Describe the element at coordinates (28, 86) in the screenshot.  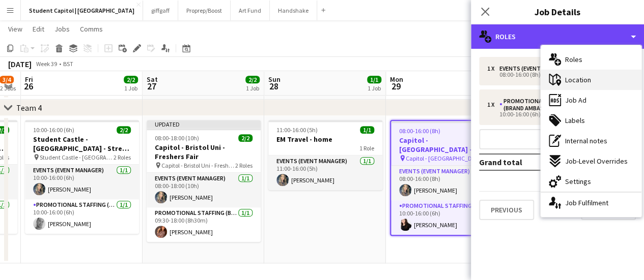
I see `span: 26` at that location.